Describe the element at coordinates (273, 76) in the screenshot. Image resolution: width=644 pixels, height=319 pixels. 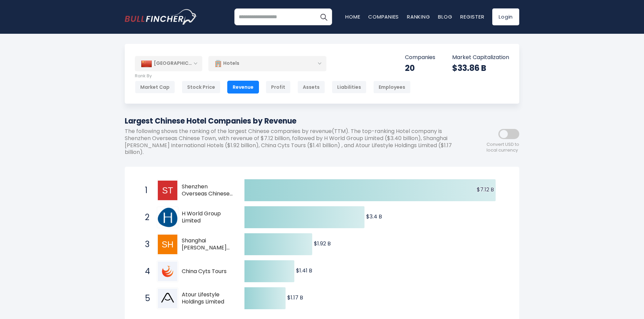
I see `p: Rank By` at that location.